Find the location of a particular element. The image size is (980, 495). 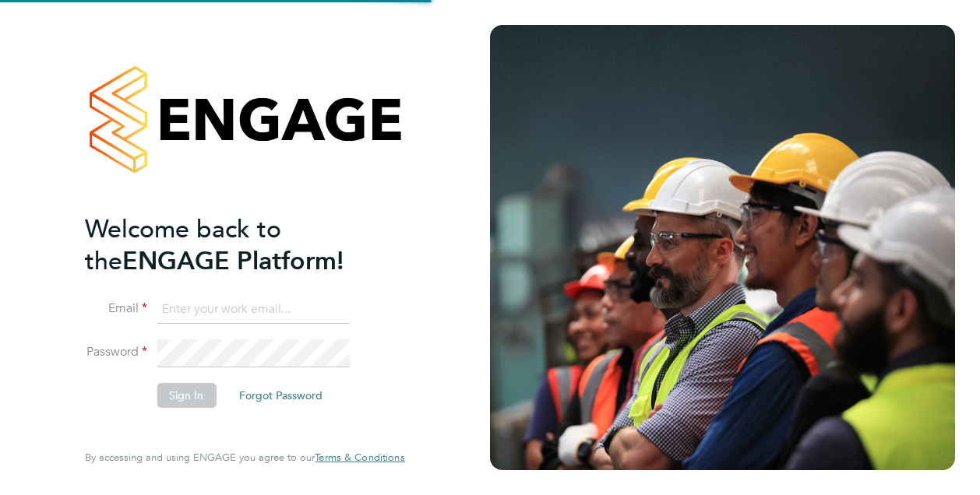

label: Password is located at coordinates (116, 352).